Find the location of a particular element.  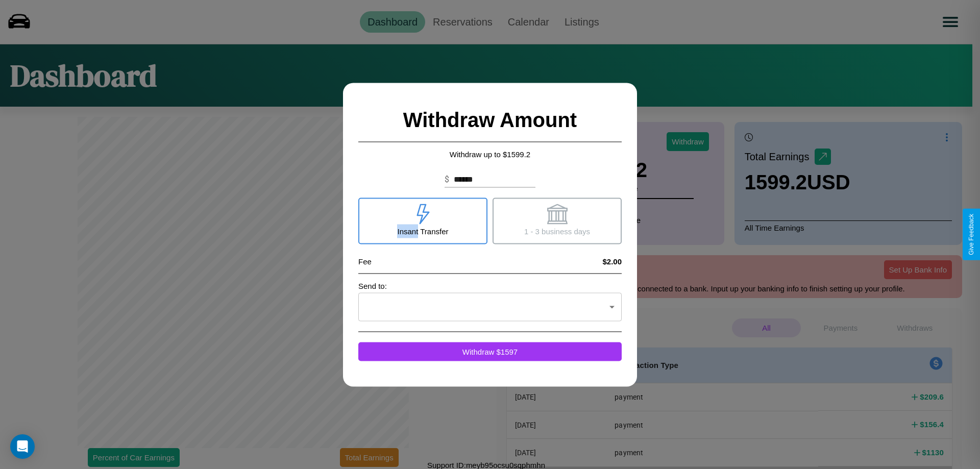

button: Withdraw $1597 is located at coordinates (490, 351).